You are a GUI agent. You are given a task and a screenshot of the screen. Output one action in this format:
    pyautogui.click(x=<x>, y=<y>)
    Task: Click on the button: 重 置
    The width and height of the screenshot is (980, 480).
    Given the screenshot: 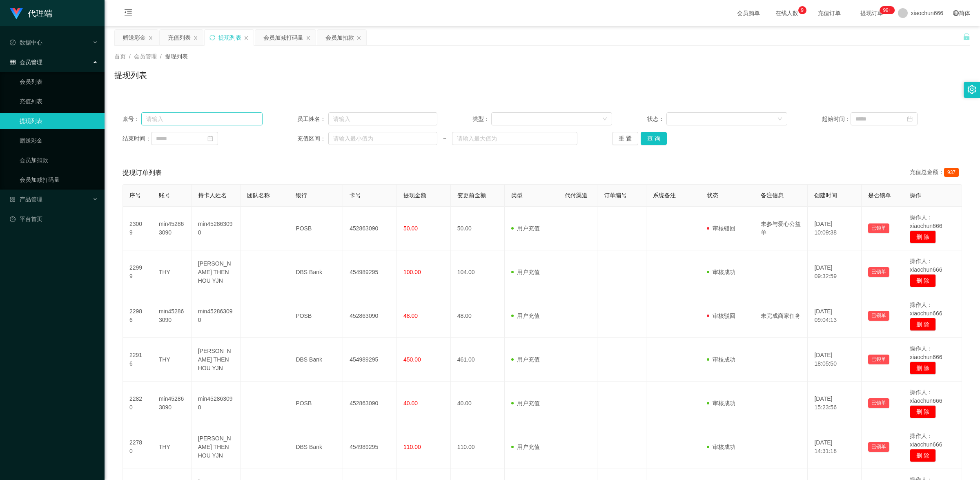 What is the action you would take?
    pyautogui.click(x=625, y=138)
    